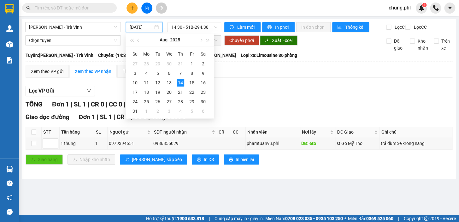 Image resolution: width=459 pixels, height=222 pixels. Describe the element at coordinates (158, 111) in the screenshot. I see `div: 2` at that location.